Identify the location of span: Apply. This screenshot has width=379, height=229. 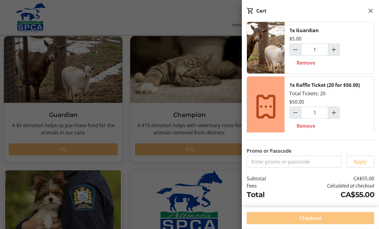
(360, 162).